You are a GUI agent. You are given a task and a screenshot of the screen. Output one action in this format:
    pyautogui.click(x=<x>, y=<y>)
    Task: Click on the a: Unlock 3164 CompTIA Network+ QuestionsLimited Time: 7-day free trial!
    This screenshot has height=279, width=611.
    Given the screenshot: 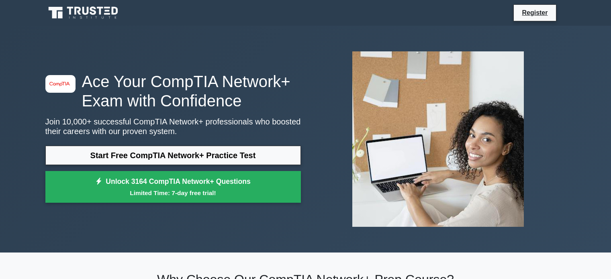 What is the action you would take?
    pyautogui.click(x=173, y=187)
    